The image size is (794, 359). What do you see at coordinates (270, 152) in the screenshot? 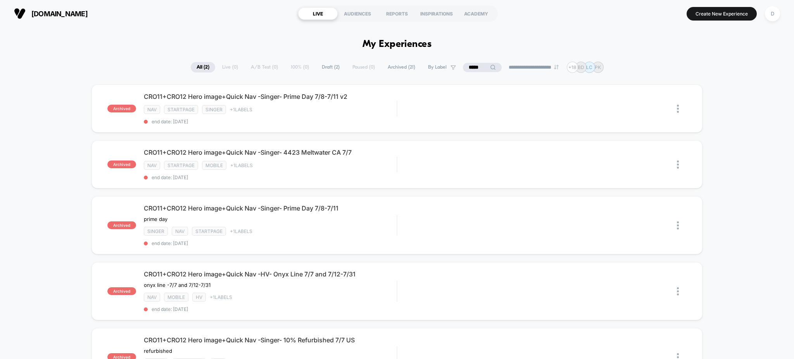
I see `span: CRO11+CRO12 Hero image+Quick Nav -Singer- 4423 Meltwater CA 7/7` at bounding box center [270, 152].